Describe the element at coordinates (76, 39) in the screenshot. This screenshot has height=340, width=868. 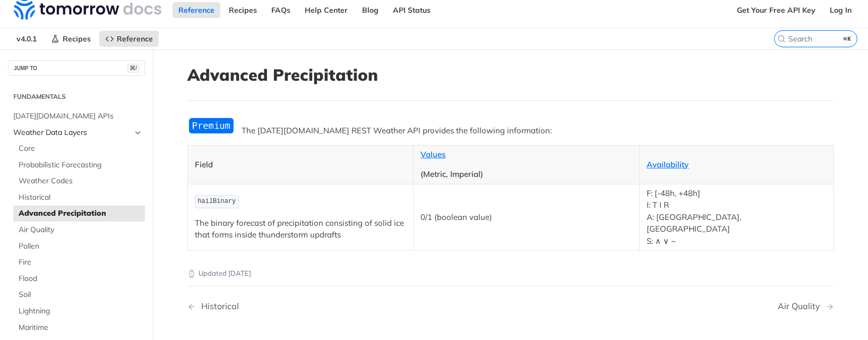
I see `span: Recipes` at that location.